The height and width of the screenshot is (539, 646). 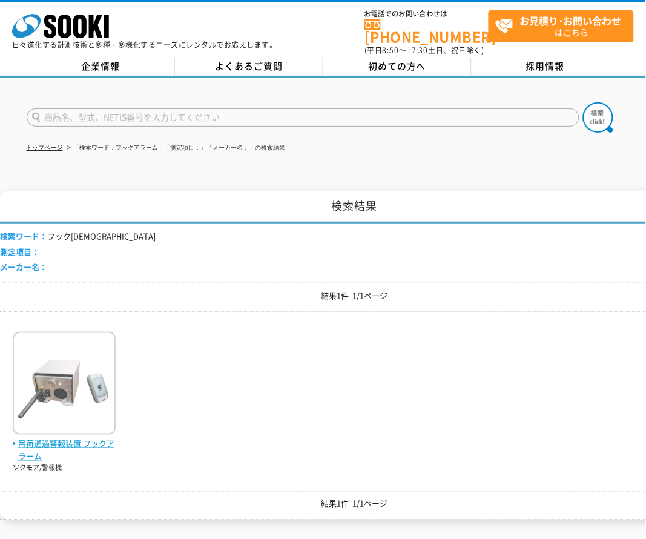 What do you see at coordinates (571, 21) in the screenshot?
I see `strong: お見積り･お問い合わせ` at bounding box center [571, 21].